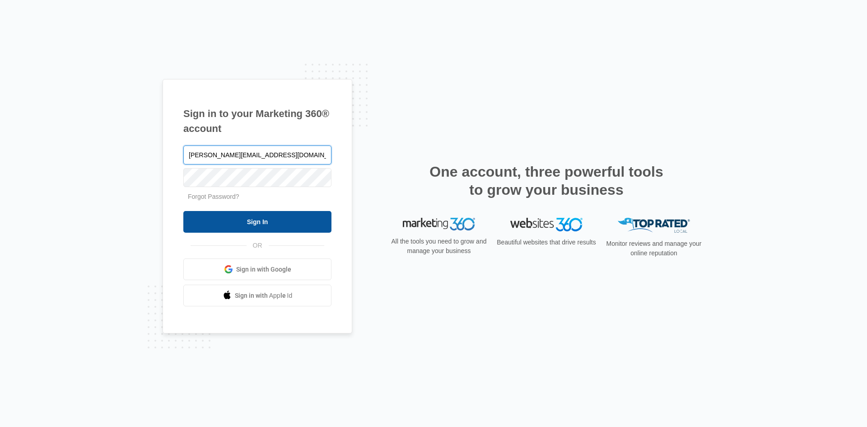 The height and width of the screenshot is (427, 867). I want to click on p: Beautiful websites that drive results, so click(546, 242).